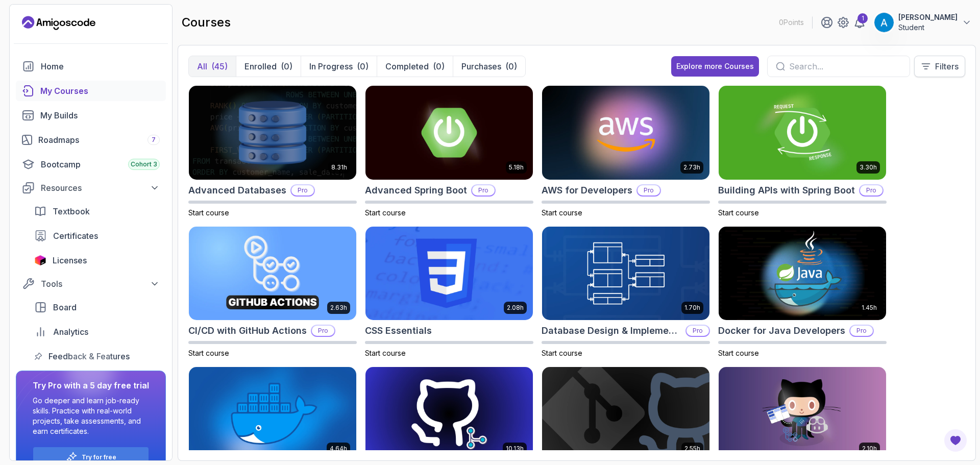  Describe the element at coordinates (787, 190) in the screenshot. I see `h2: Building APIs with Spring Boot` at that location.